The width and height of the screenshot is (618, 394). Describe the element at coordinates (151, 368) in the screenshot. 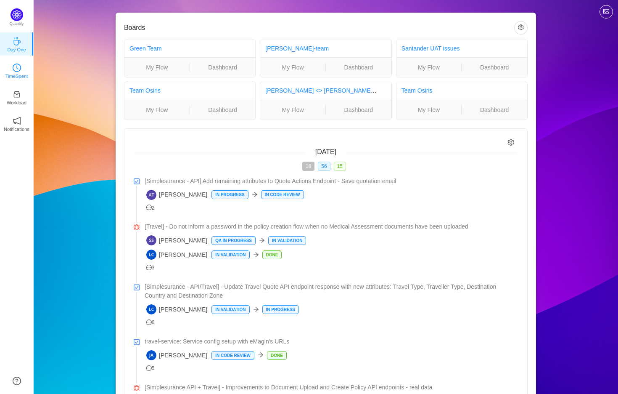

I see `span: 5` at that location.